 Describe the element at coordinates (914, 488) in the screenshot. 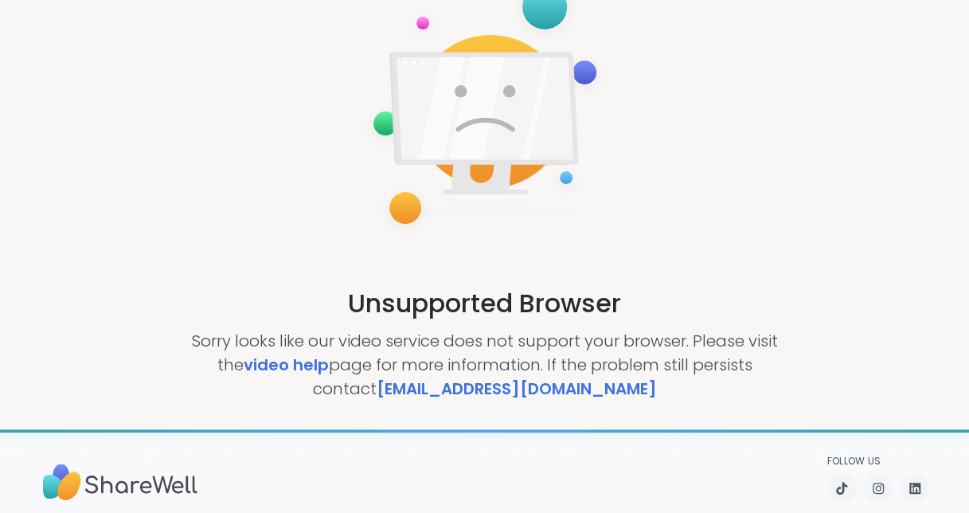

I see `a: LinkedIn` at that location.